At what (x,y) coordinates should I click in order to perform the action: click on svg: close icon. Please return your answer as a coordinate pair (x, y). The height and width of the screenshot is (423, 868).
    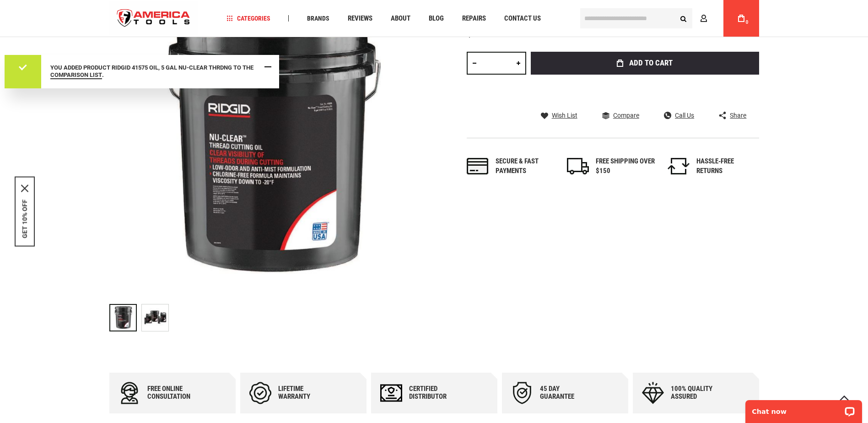
    Looking at the image, I should click on (25, 188).